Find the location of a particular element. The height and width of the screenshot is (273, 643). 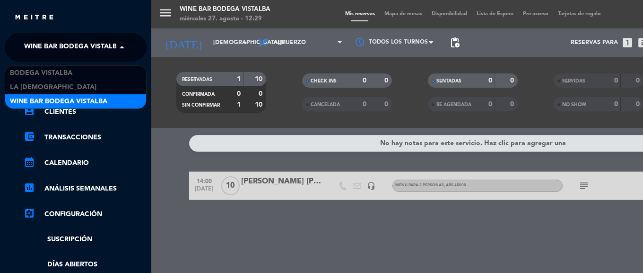

i: account_balance_wallet is located at coordinates (29, 136).